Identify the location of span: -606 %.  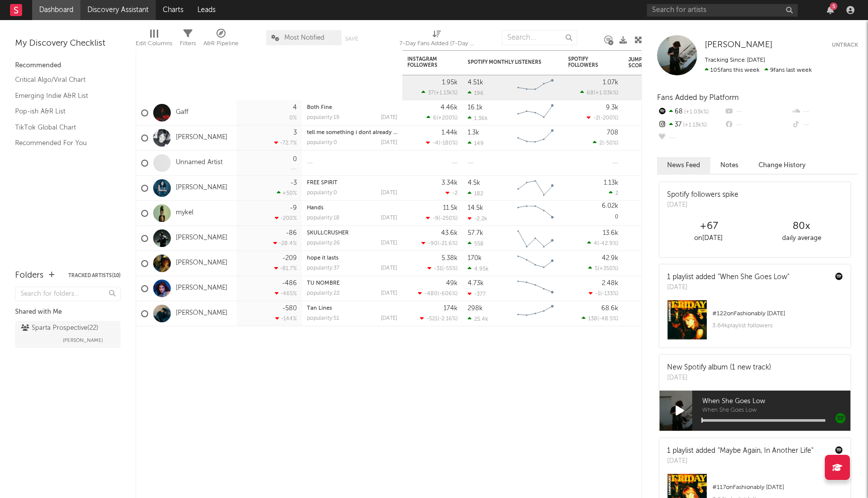
(448, 294).